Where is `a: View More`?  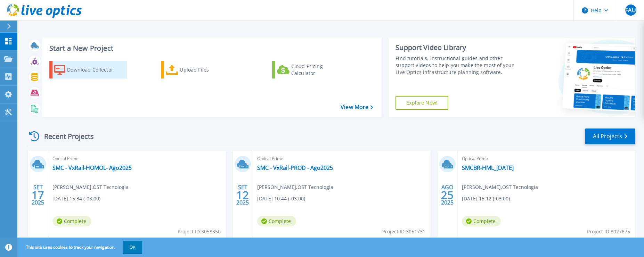 a: View More is located at coordinates (357, 107).